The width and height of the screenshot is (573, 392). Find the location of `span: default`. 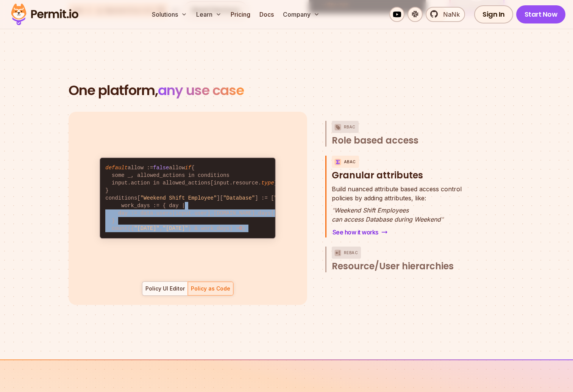

span: default is located at coordinates (117, 168).